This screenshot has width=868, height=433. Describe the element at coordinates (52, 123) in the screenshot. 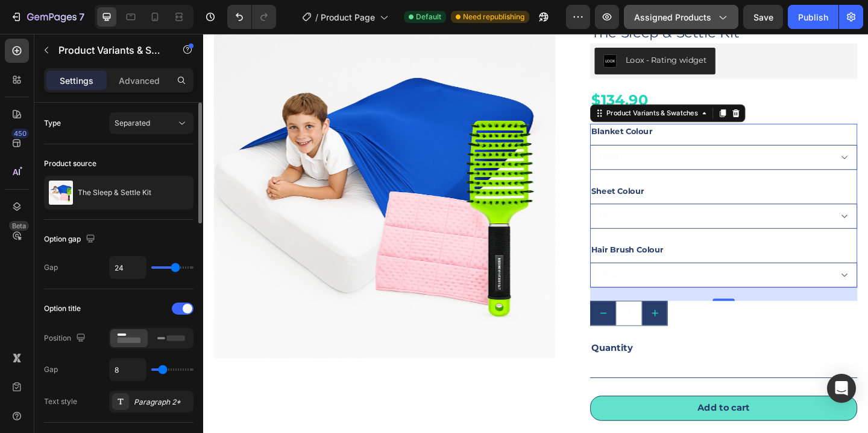

I see `div: Type` at that location.